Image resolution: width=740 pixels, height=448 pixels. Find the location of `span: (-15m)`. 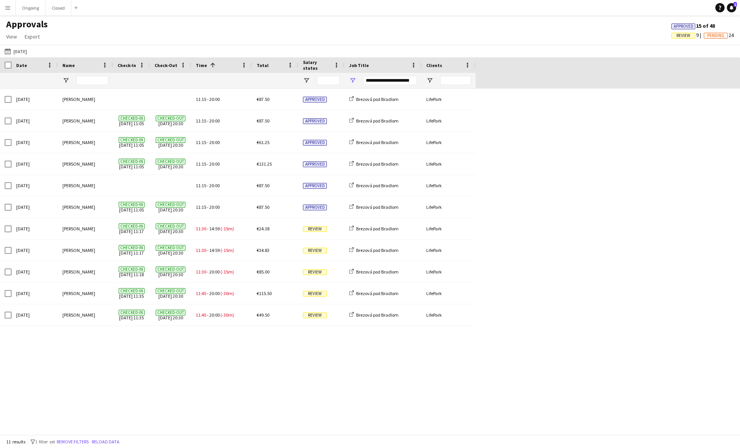

span: (-15m) is located at coordinates (227, 229).